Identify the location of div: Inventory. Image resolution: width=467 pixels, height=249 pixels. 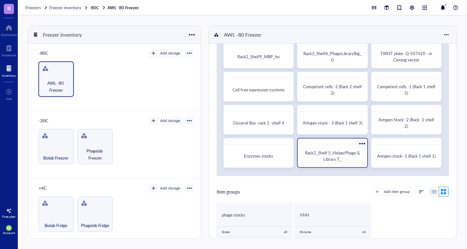
(9, 75).